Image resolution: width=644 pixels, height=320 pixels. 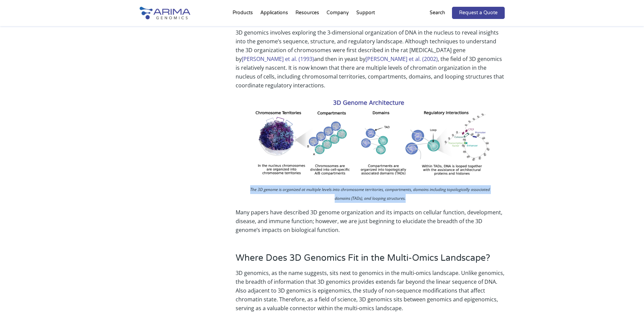 I want to click on h3: Where Does 3D Genomics Fit in the Multi-Omics Landscape?, so click(x=370, y=260).